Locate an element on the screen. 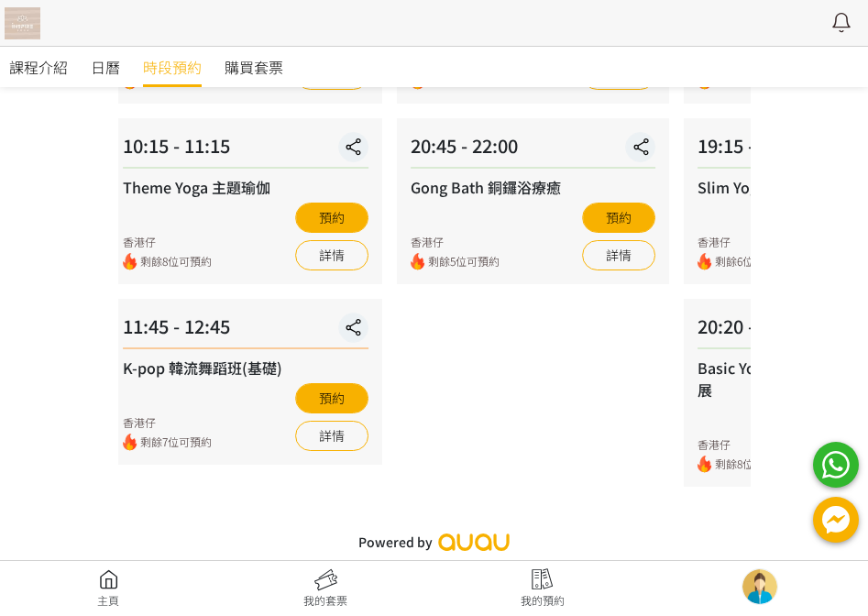  span: 剩餘6位可預約 is located at coordinates (751, 261).